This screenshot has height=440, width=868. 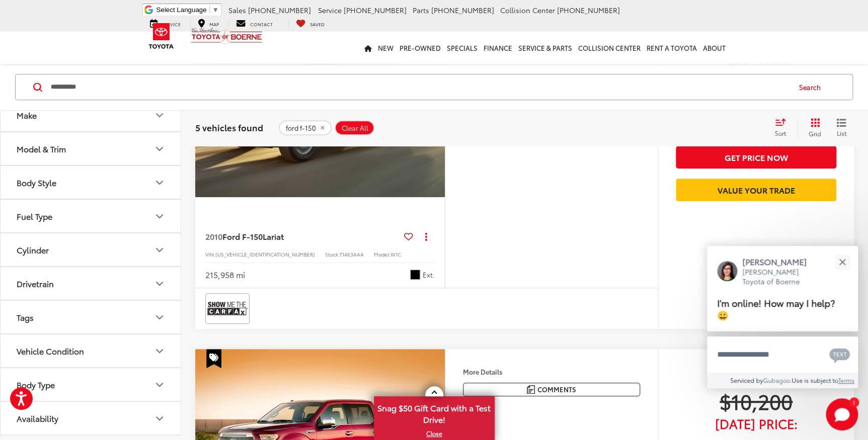 I want to click on span: Comments, so click(x=557, y=390).